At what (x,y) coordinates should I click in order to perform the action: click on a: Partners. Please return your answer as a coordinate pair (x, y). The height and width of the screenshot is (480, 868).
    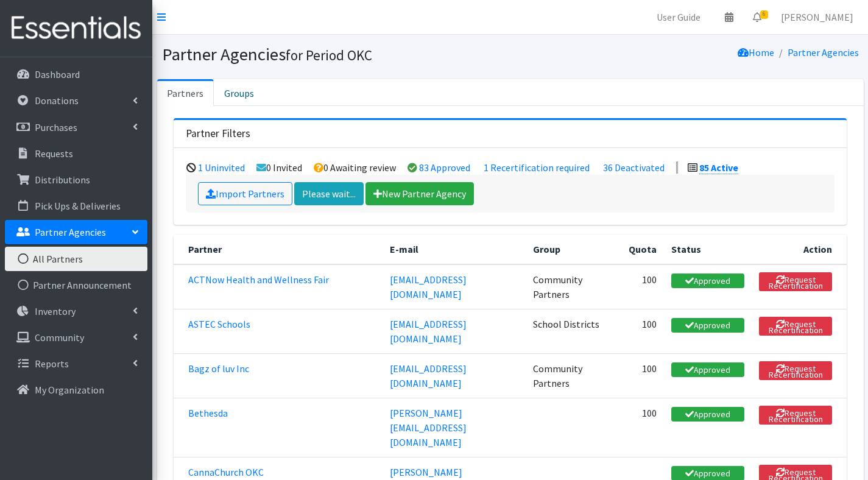
    Looking at the image, I should click on (185, 93).